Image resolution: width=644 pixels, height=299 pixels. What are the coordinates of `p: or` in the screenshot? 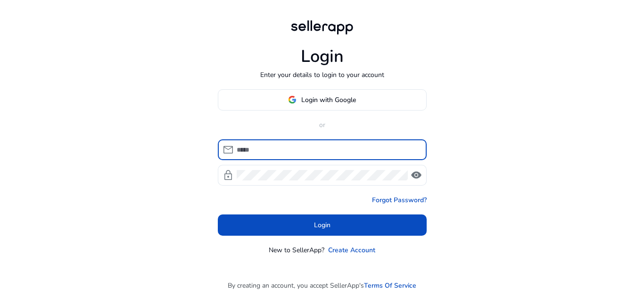 It's located at (322, 125).